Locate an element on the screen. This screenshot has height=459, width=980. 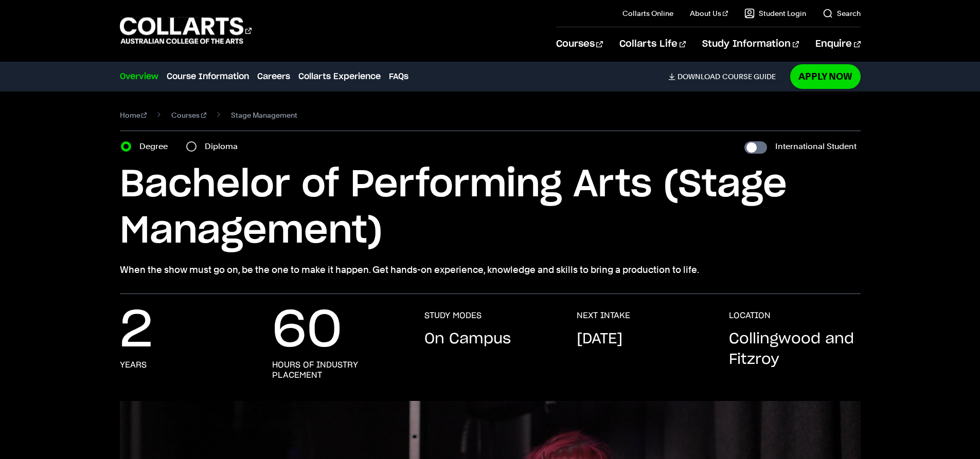
h3: LOCATION is located at coordinates (749, 316).